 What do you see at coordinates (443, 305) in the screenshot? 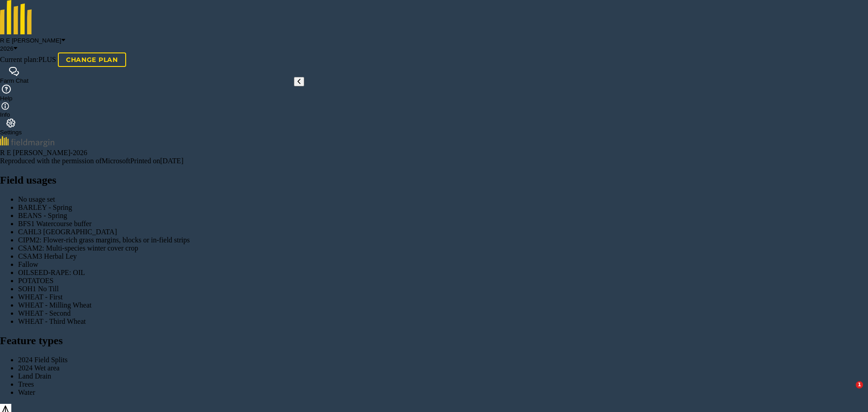
I see `div: WHEAT - Milling Wheat` at bounding box center [443, 305].